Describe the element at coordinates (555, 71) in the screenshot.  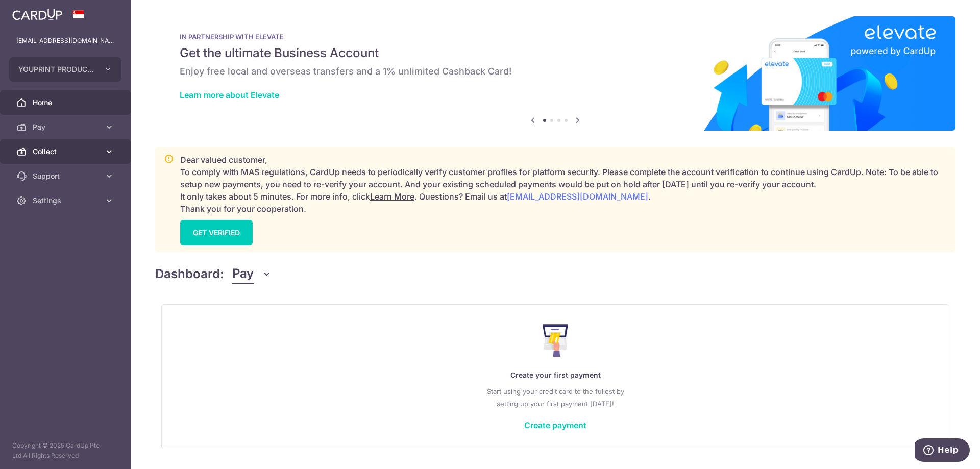
I see `h6: Enjoy free local and overseas transfers and a 1% unlimited Cashback Card!` at that location.